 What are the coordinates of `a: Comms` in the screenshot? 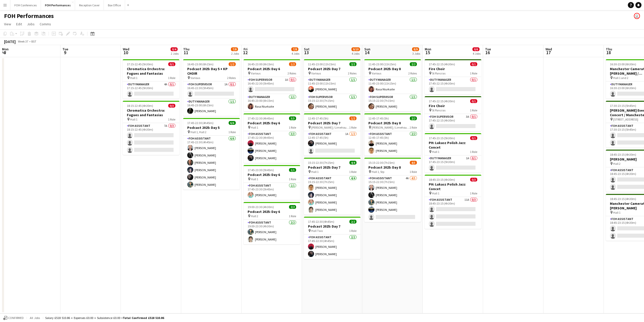 It's located at (46, 24).